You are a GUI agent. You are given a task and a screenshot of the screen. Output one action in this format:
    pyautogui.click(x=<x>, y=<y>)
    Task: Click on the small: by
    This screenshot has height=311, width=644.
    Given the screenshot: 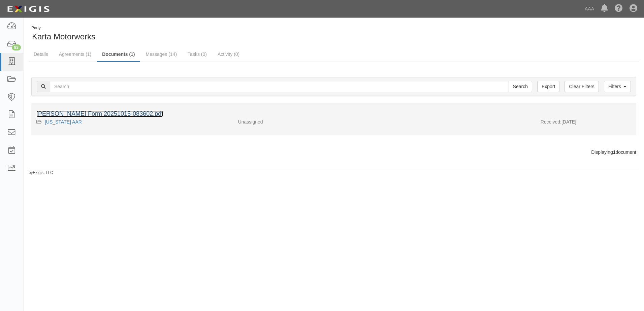 What is the action you would take?
    pyautogui.click(x=41, y=173)
    